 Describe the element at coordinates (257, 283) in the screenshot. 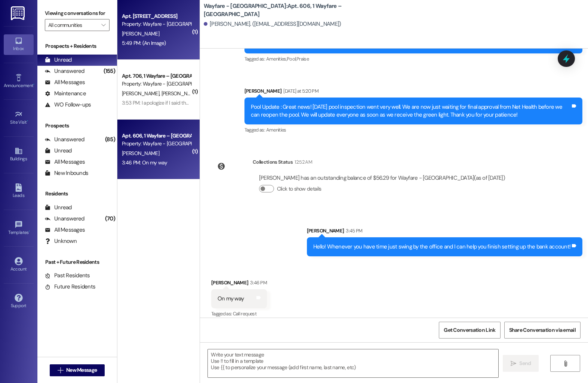

I see `div: 3:46 PM` at that location.